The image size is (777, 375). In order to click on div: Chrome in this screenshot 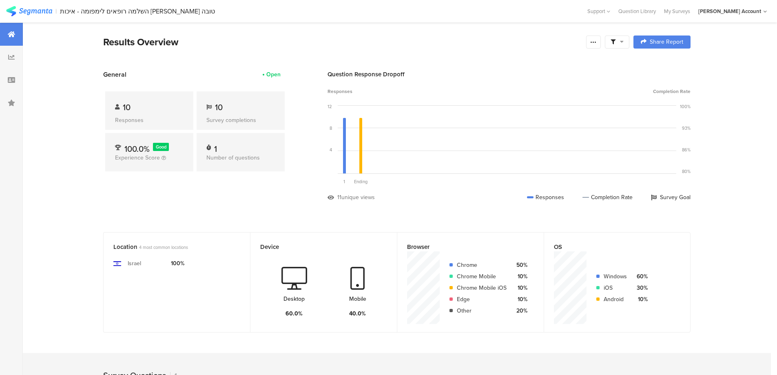, I will do `click(482, 265)`.